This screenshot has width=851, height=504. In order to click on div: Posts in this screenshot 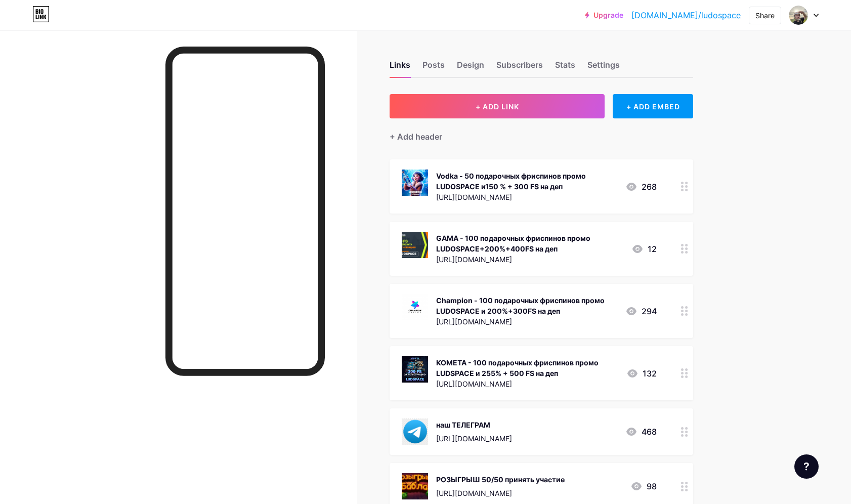, I will do `click(434, 68)`.